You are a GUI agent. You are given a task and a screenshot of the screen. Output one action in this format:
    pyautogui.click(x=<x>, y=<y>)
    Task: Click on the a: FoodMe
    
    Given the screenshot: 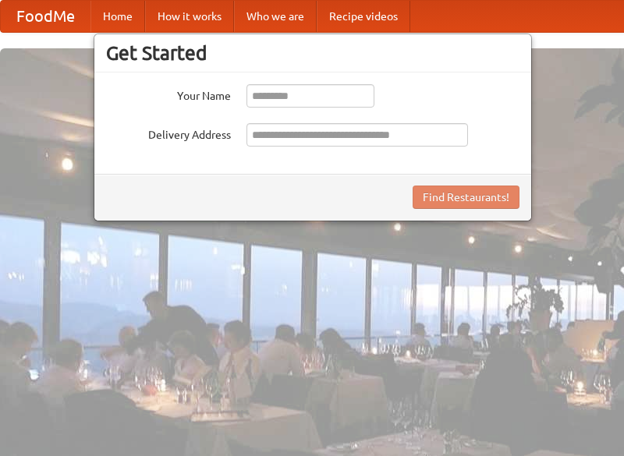 What is the action you would take?
    pyautogui.click(x=45, y=16)
    